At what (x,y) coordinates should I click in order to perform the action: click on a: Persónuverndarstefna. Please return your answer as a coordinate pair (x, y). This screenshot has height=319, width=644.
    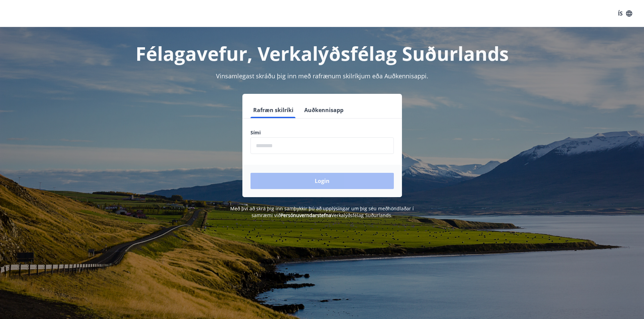
    Looking at the image, I should click on (306, 215).